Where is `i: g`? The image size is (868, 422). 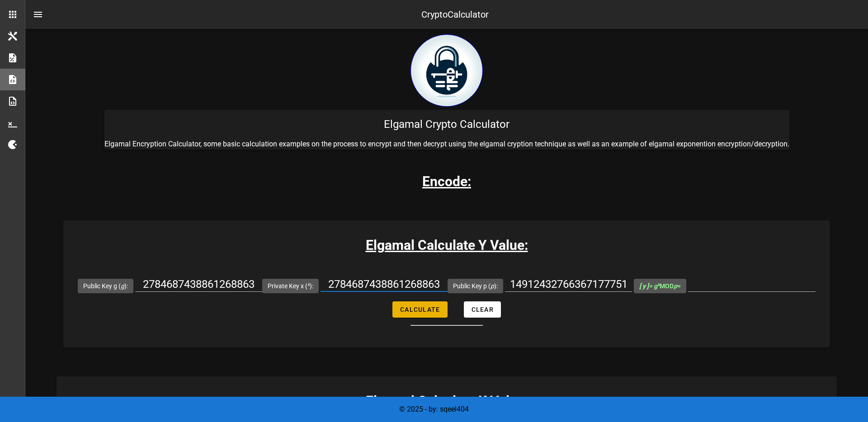
i: g is located at coordinates (123, 287).